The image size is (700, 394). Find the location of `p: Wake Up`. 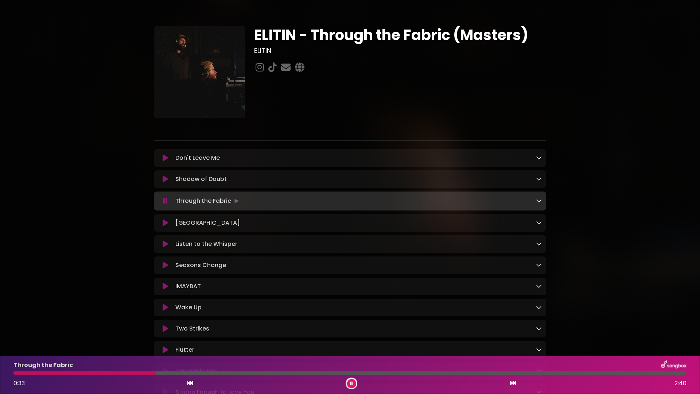

p: Wake Up is located at coordinates (189, 308).